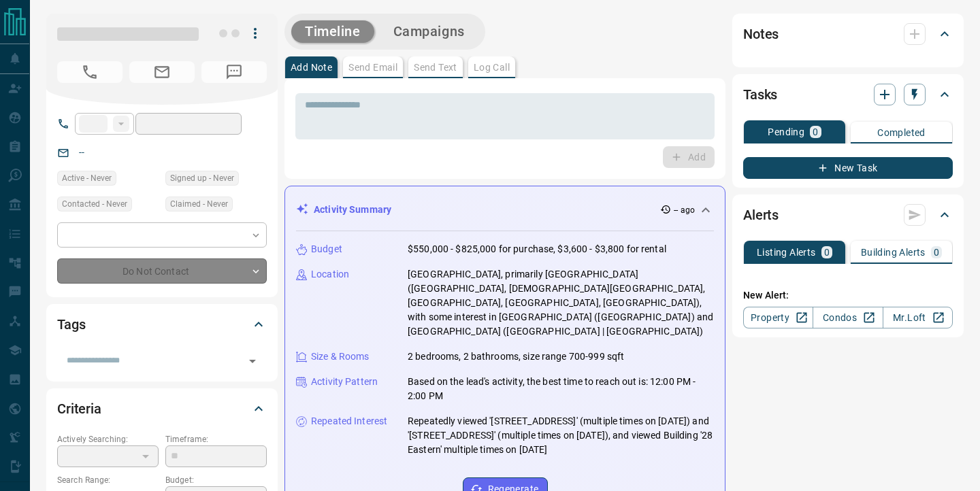 The image size is (980, 491). What do you see at coordinates (848, 318) in the screenshot?
I see `a: Condos` at bounding box center [848, 318].